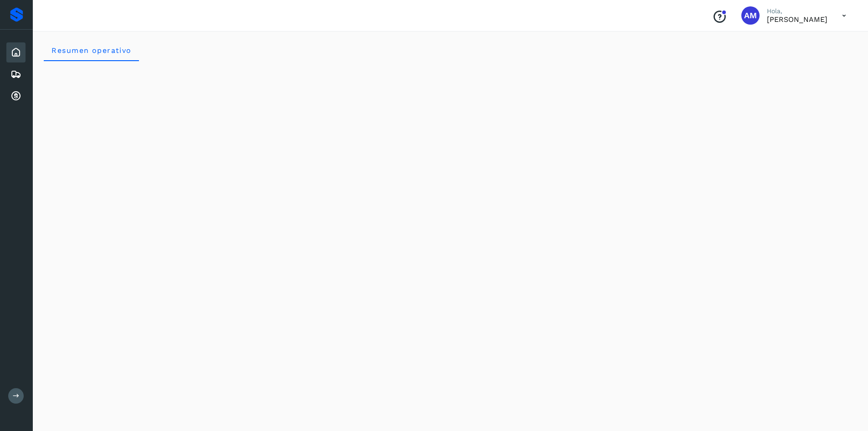 This screenshot has width=868, height=431. What do you see at coordinates (91, 51) in the screenshot?
I see `span: Resumen operativo` at bounding box center [91, 51].